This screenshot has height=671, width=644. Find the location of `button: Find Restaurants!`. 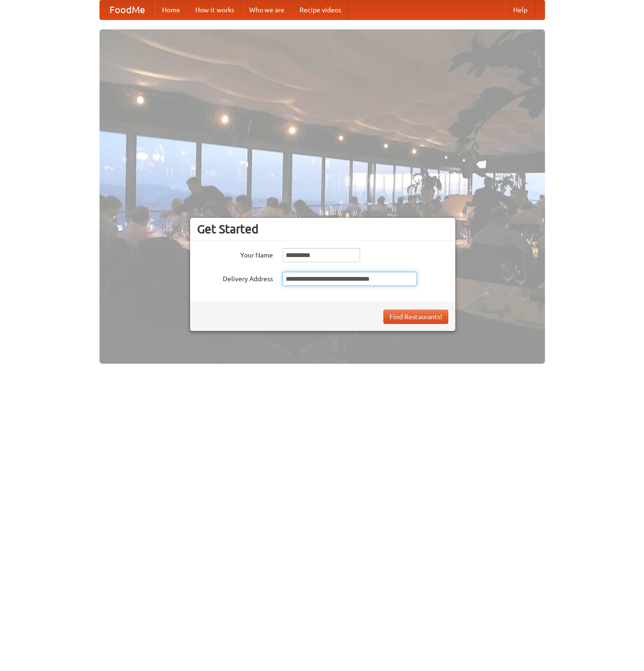

button: Find Restaurants! is located at coordinates (416, 316).